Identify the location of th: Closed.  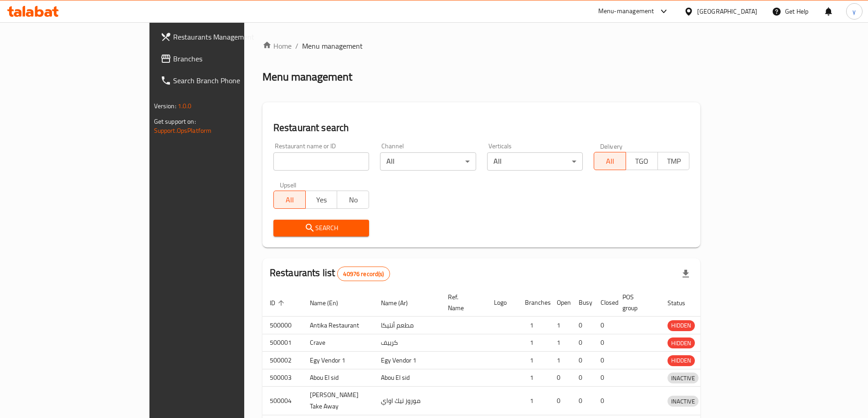
(604, 303).